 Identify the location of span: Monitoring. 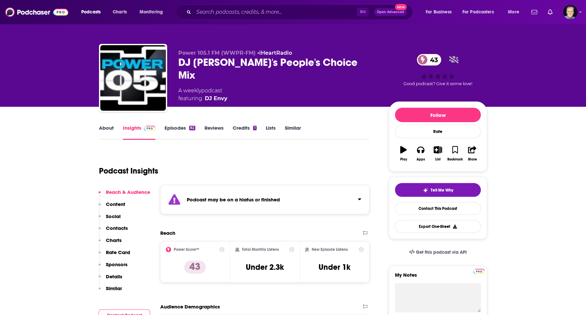
(151, 12).